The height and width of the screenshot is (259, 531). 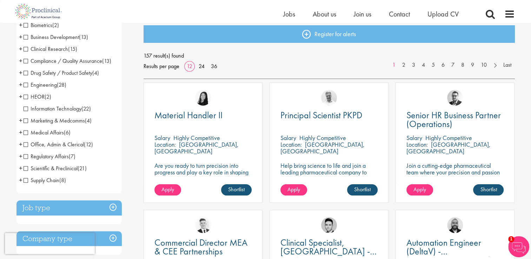 I want to click on span: (4), so click(x=95, y=73).